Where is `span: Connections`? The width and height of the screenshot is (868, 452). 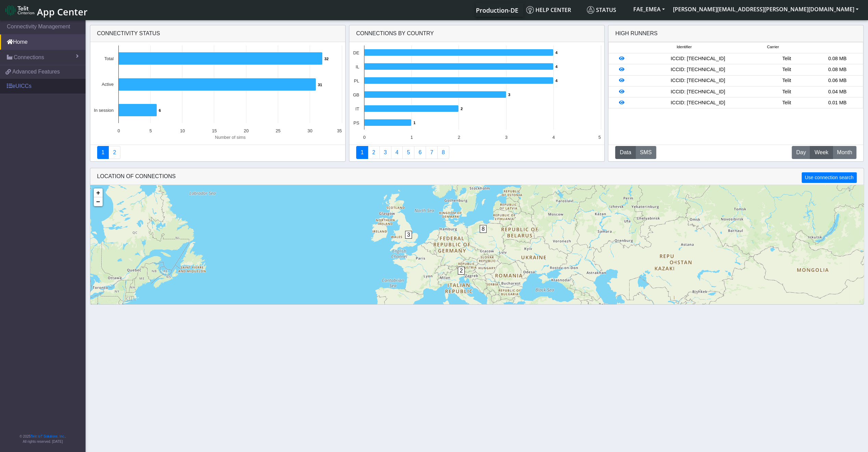 span: Connections is located at coordinates (29, 58).